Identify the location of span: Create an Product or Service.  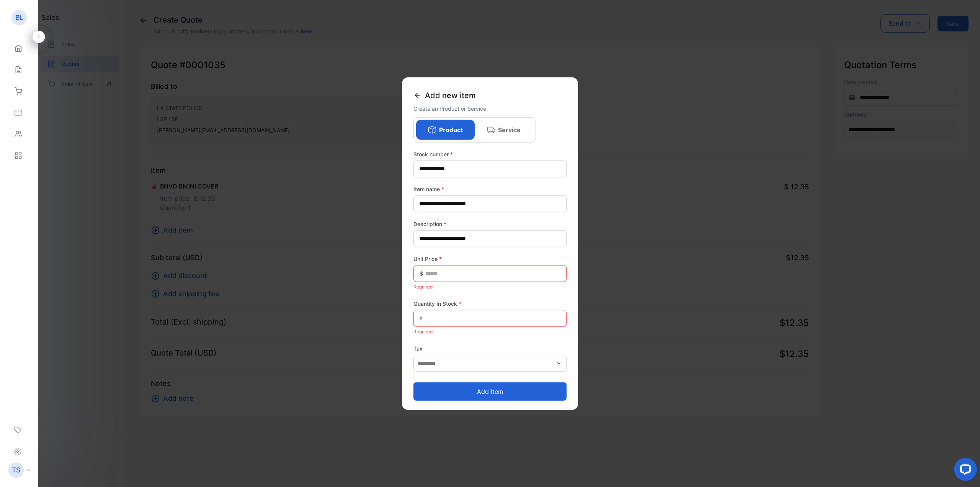
(449, 108).